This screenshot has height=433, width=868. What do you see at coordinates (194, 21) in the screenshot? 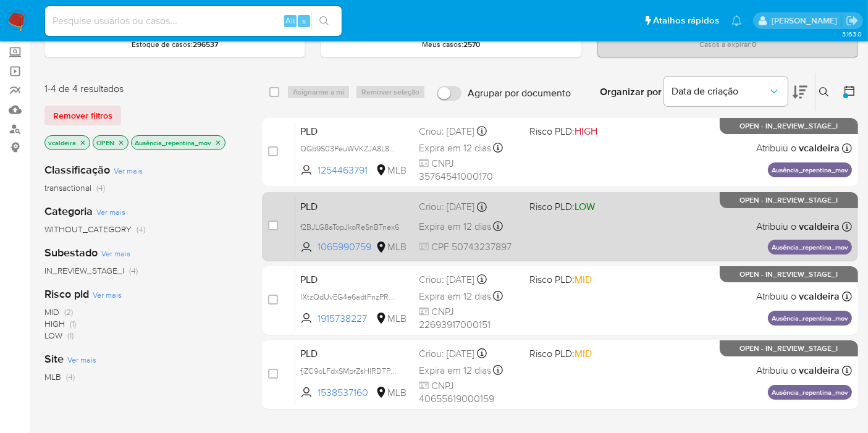
I see `input: Pesquise usuários ou casos...` at bounding box center [194, 21].